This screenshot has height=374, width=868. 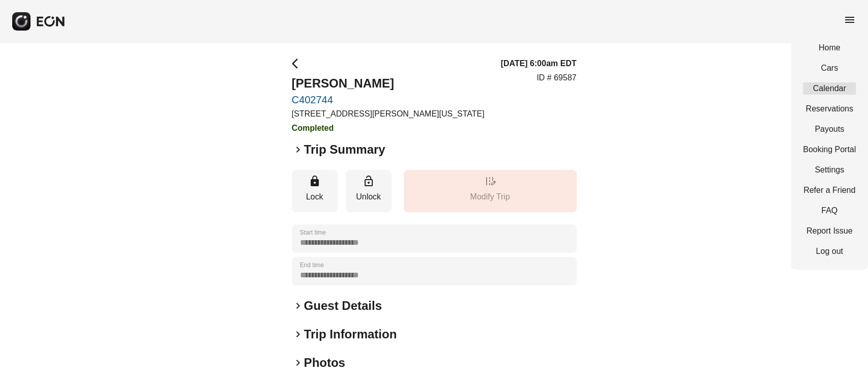 I want to click on a: Cars, so click(x=830, y=68).